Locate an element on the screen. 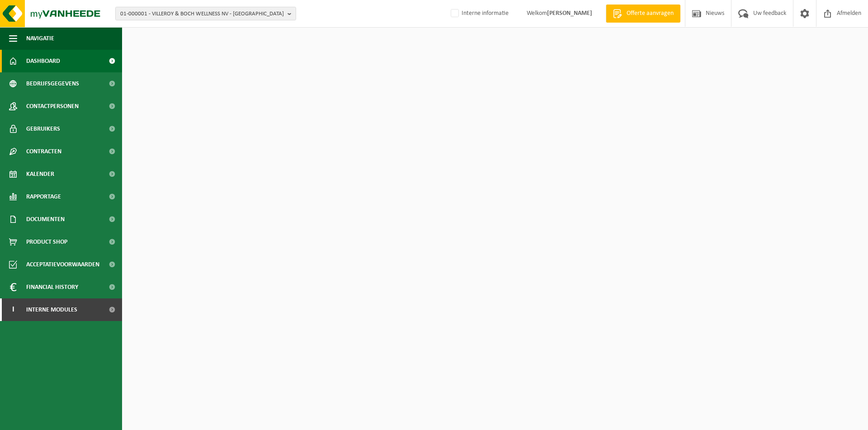  span: Interne modules is located at coordinates (51, 310).